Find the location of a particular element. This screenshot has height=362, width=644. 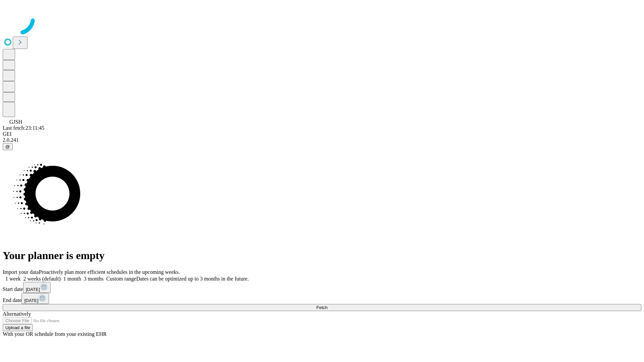

span: With your OR schedule from your existing EHR is located at coordinates (55, 334).